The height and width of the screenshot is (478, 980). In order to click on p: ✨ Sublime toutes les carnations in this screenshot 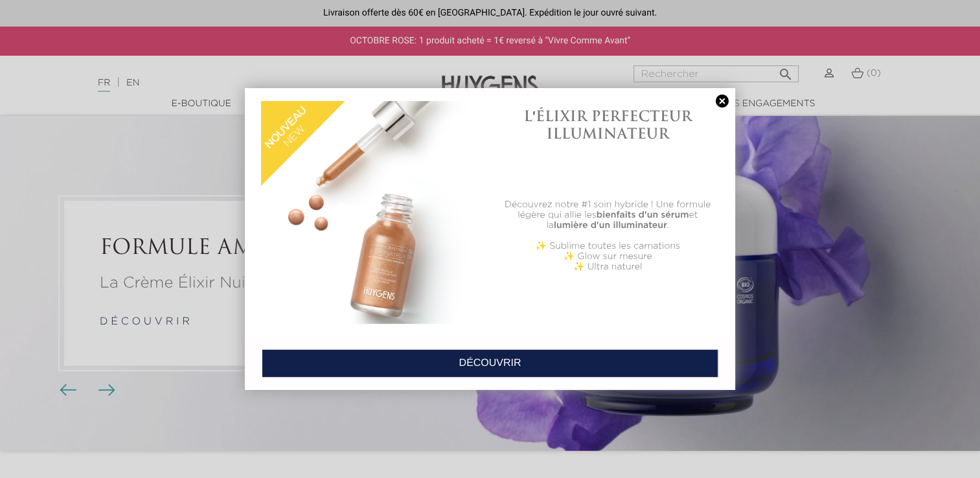, I will do `click(608, 246)`.